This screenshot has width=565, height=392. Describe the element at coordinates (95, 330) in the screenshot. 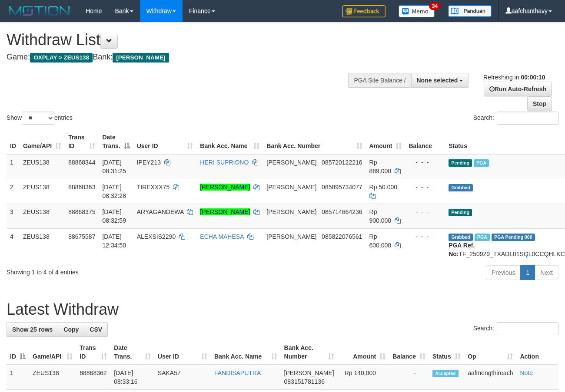

I see `span: CSV` at that location.